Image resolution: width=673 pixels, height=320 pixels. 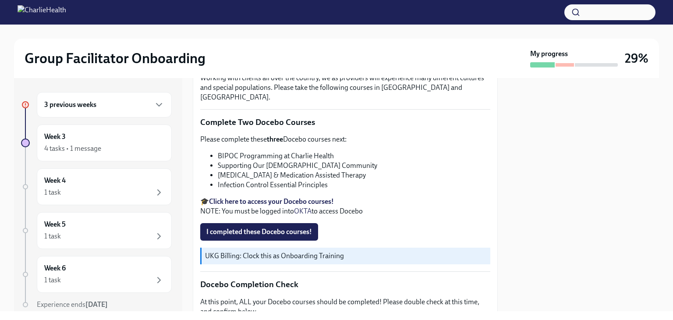 What do you see at coordinates (104, 105) in the screenshot?
I see `div: 3 previous weeks` at bounding box center [104, 105].